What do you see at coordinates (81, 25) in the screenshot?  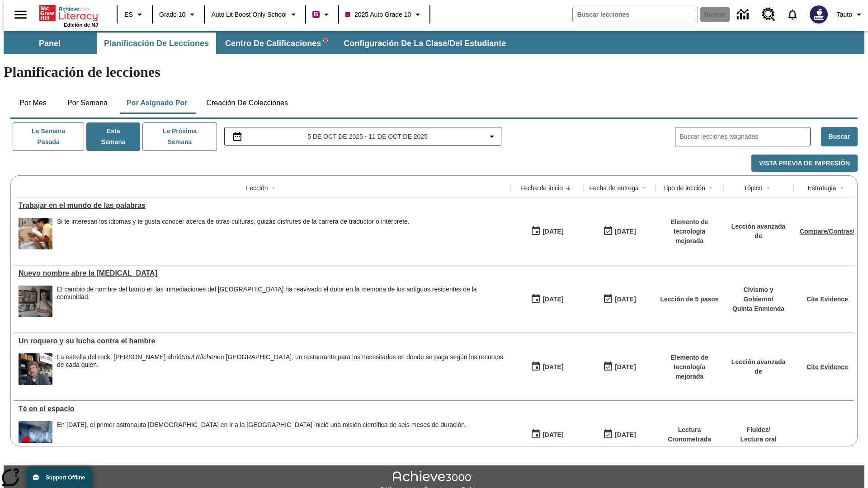 I see `span: Edición de NJ` at bounding box center [81, 25].